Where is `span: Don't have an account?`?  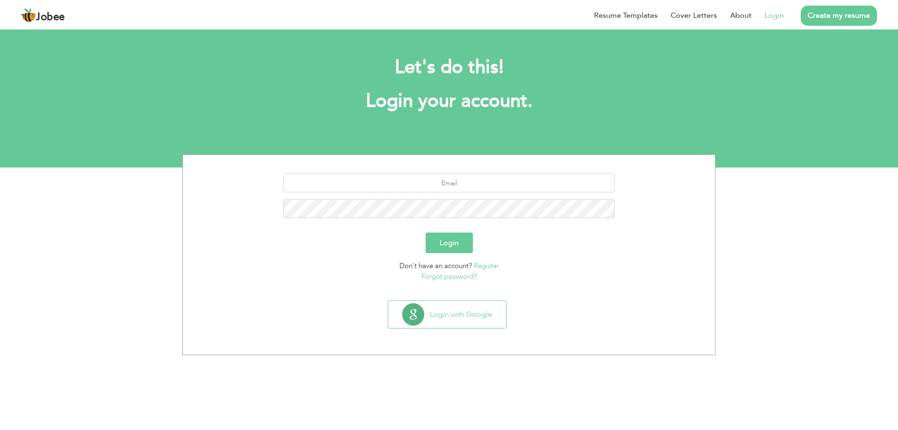
span: Don't have an account? is located at coordinates (435, 266).